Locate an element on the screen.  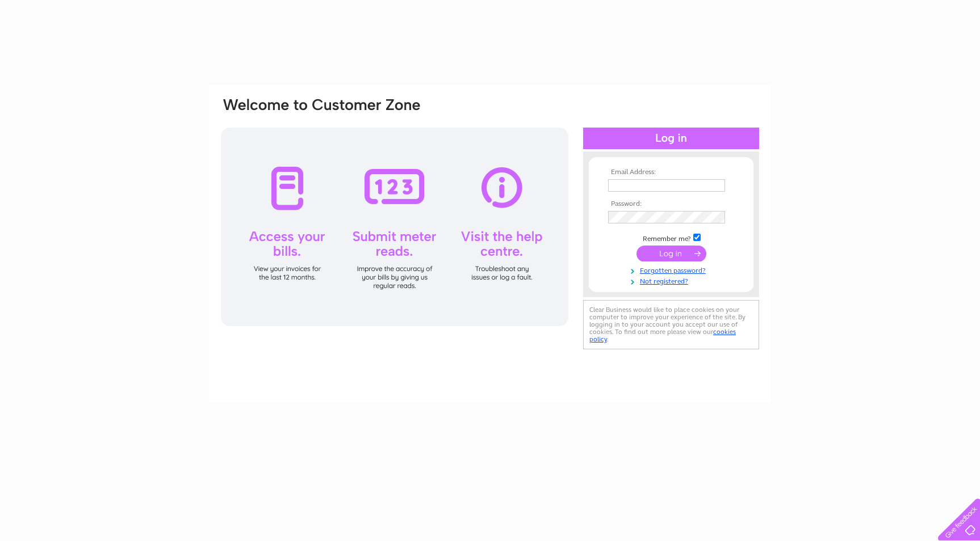
a: cookies policy is located at coordinates (662, 335).